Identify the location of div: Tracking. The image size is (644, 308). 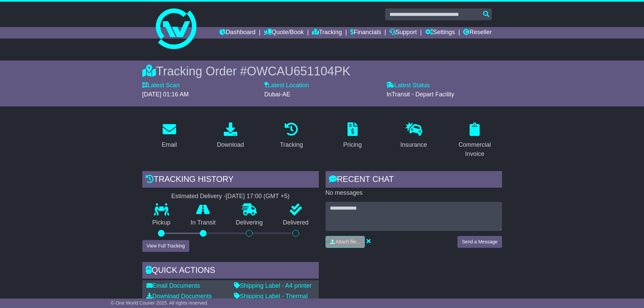
(291, 144).